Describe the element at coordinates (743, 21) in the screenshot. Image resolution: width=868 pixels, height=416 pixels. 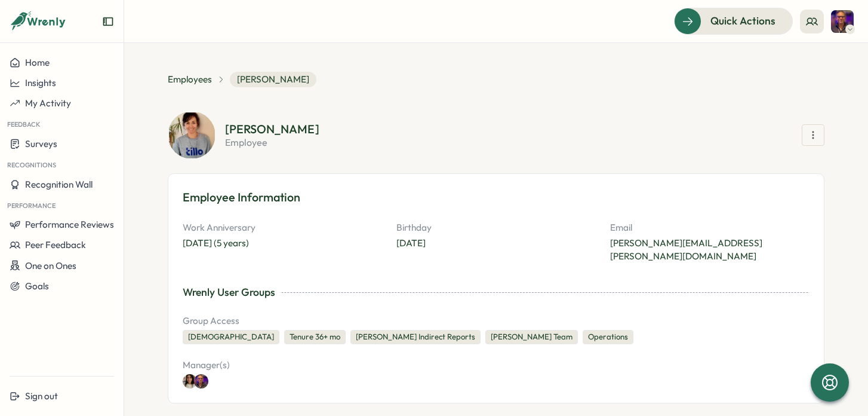
I see `span: Quick Actions` at that location.